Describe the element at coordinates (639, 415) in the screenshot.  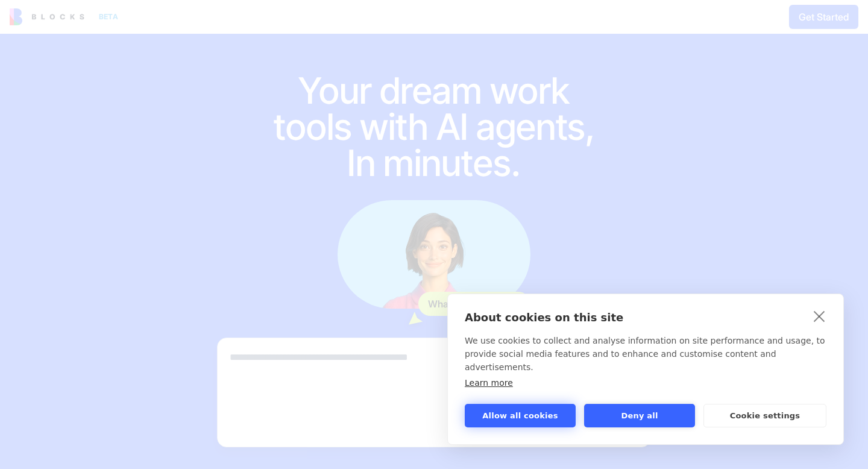
I see `button: Deny all` at that location.